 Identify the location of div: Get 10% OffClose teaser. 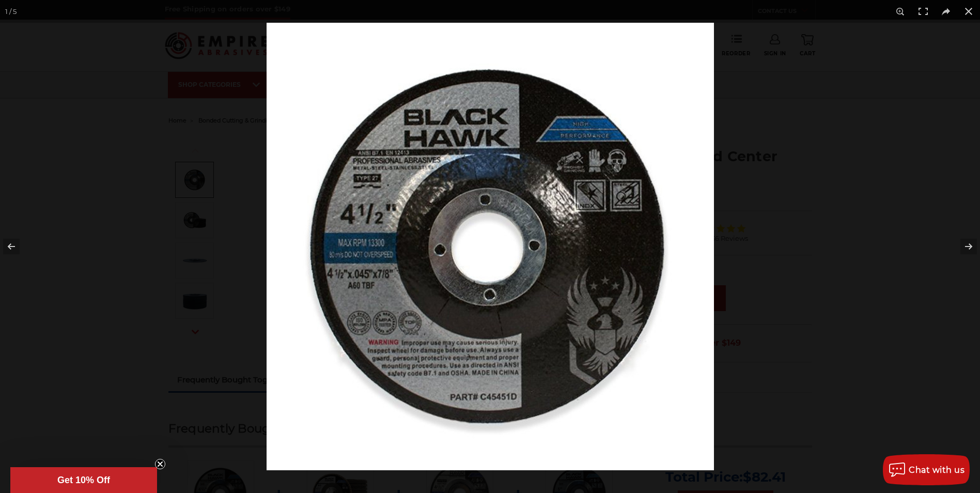
(84, 480).